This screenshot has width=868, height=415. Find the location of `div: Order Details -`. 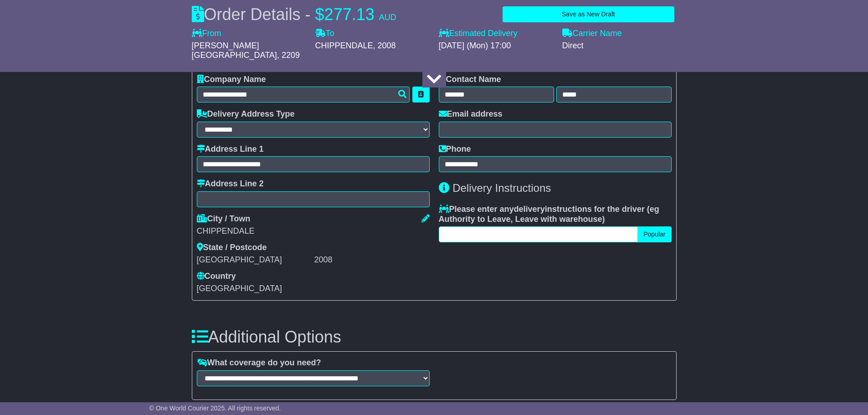

div: Order Details - is located at coordinates (294, 14).